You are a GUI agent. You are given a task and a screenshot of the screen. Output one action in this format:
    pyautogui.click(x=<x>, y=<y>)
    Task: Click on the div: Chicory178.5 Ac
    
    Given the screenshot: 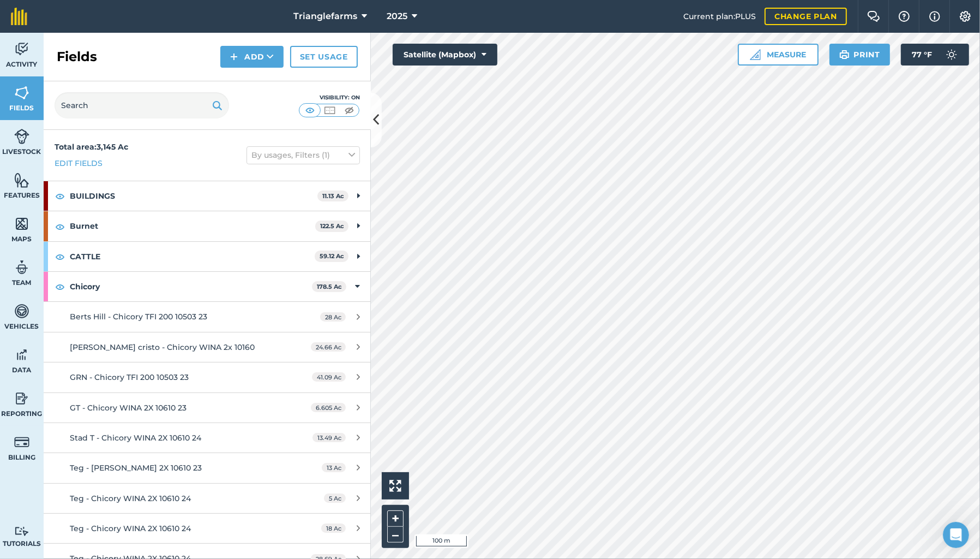 What is the action you would take?
    pyautogui.click(x=207, y=287)
    